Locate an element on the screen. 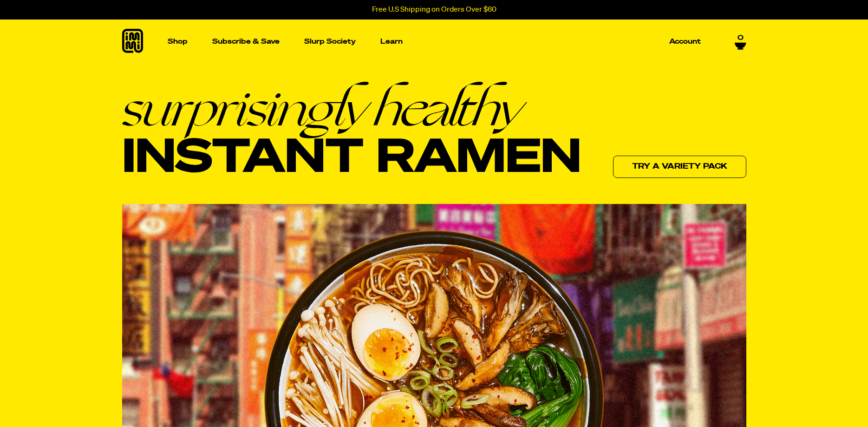 Image resolution: width=868 pixels, height=427 pixels. a: Try a variety pack is located at coordinates (679, 167).